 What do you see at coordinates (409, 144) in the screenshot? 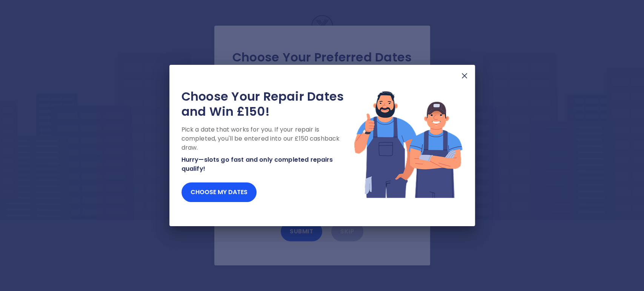
I see `img: Lottery` at bounding box center [409, 144].